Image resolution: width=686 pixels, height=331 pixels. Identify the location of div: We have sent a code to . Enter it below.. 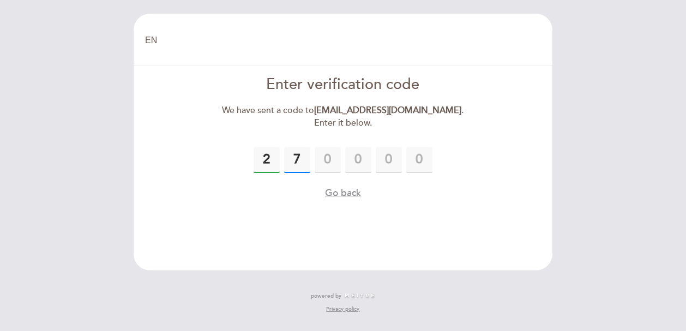
(343, 117).